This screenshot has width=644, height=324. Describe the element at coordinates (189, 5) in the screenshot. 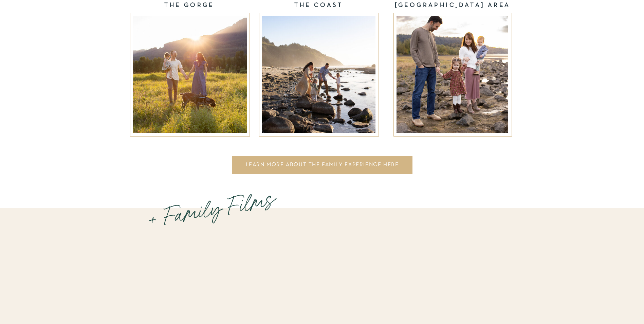

I see `b: THE GORGE` at that location.